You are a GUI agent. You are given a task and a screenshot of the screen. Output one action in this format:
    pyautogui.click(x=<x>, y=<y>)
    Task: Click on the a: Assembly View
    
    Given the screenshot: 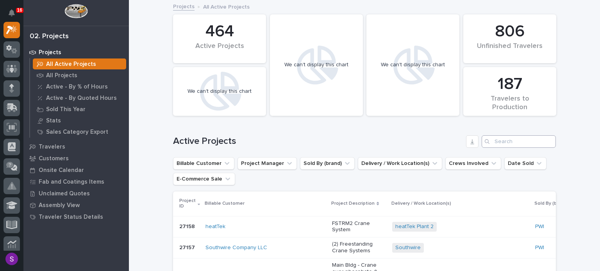 What is the action you would take?
    pyautogui.click(x=76, y=205)
    